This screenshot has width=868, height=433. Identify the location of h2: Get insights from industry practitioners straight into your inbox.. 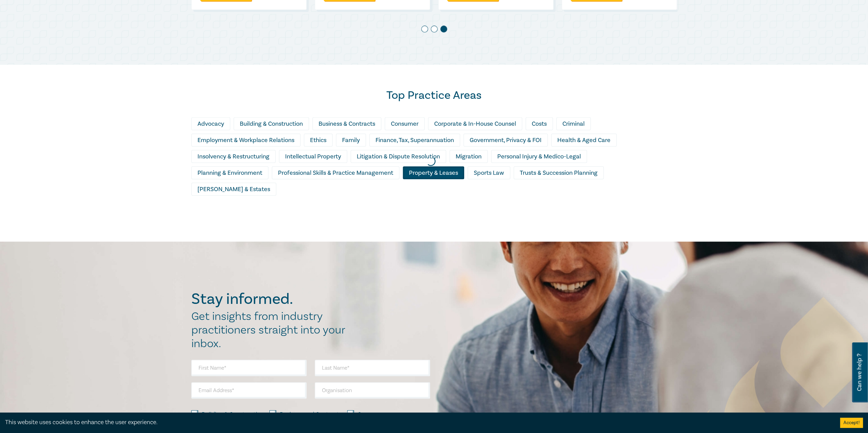
(272, 330).